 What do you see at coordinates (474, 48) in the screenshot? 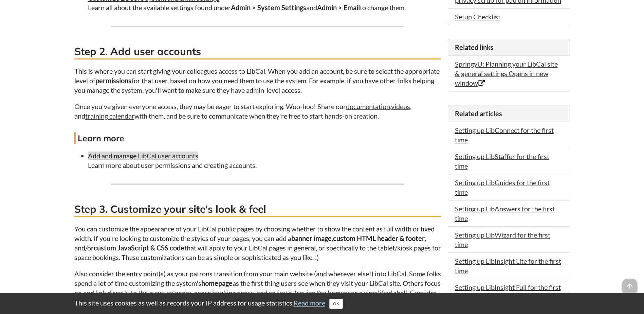
I see `span: Related links` at bounding box center [474, 48].